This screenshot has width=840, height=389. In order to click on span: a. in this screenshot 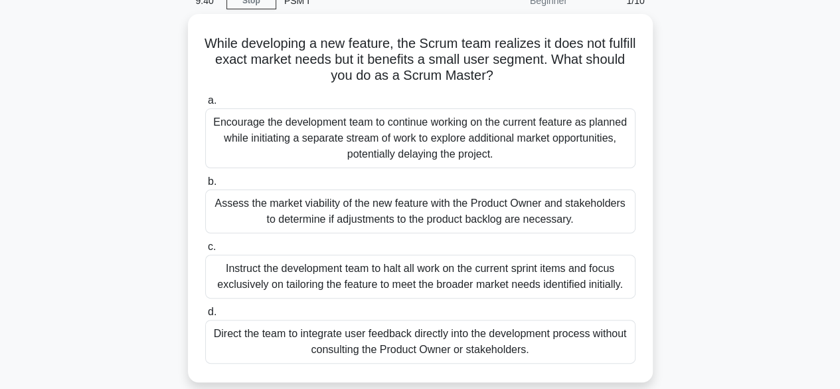, I will do `click(212, 100)`.